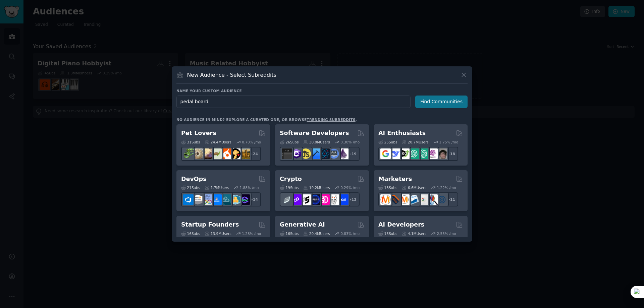  What do you see at coordinates (447, 188) in the screenshot?
I see `div: 1.22 % /mo` at bounding box center [447, 188].